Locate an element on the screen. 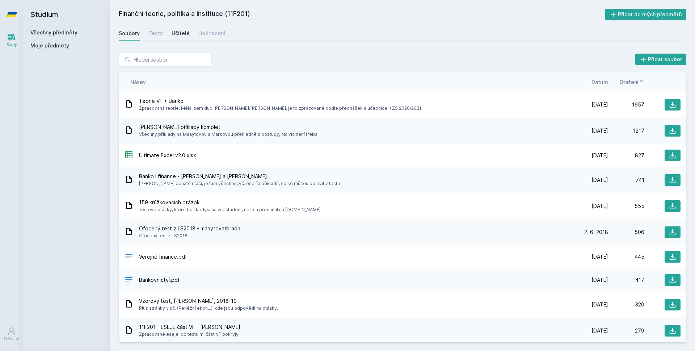 The width and height of the screenshot is (695, 351). a: Study is located at coordinates (12, 40).